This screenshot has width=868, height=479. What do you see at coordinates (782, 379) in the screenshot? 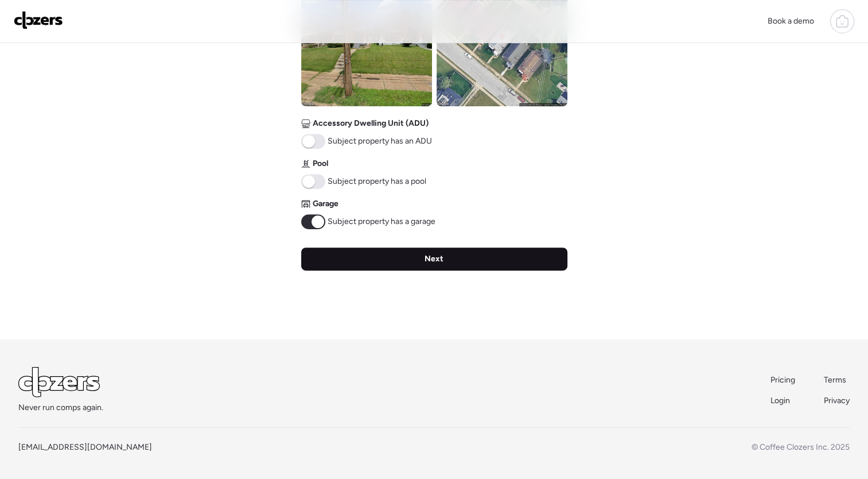
I see `span: Pricing` at bounding box center [782, 379].